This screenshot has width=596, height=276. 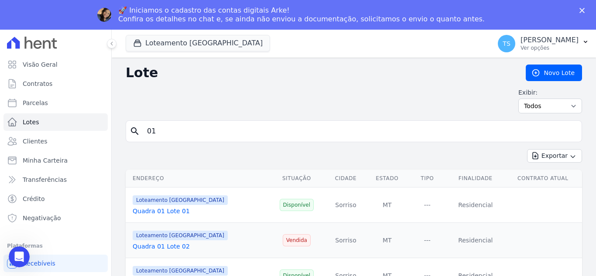 What do you see at coordinates (297, 241) in the screenshot?
I see `span: Vendida` at bounding box center [297, 241].